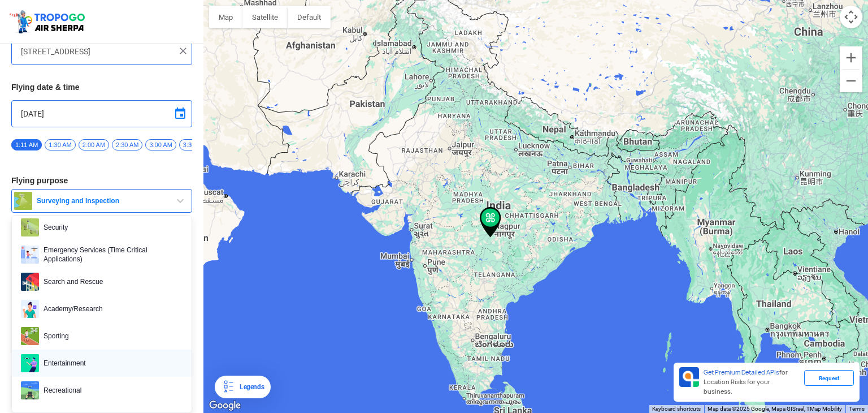 Image resolution: width=868 pixels, height=413 pixels. Describe the element at coordinates (228, 386) in the screenshot. I see `img: Legends` at that location.